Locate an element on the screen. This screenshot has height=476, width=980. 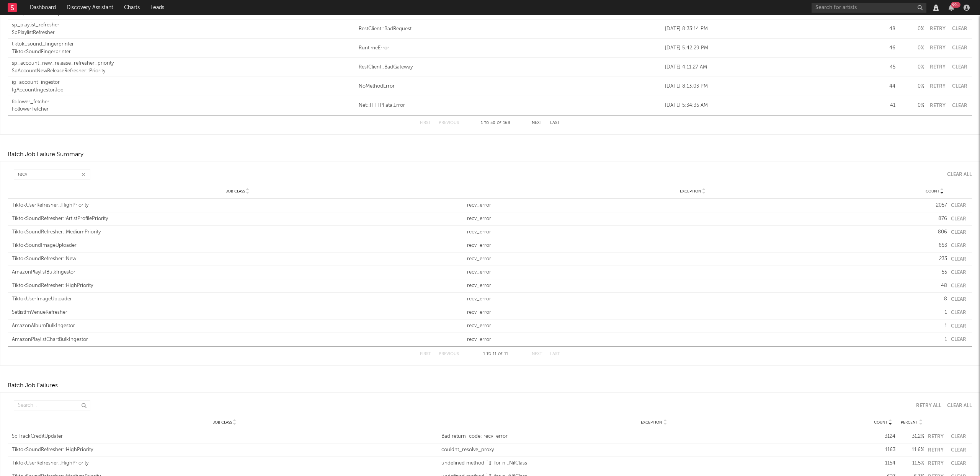
div: 11.6 % is located at coordinates (912, 450).